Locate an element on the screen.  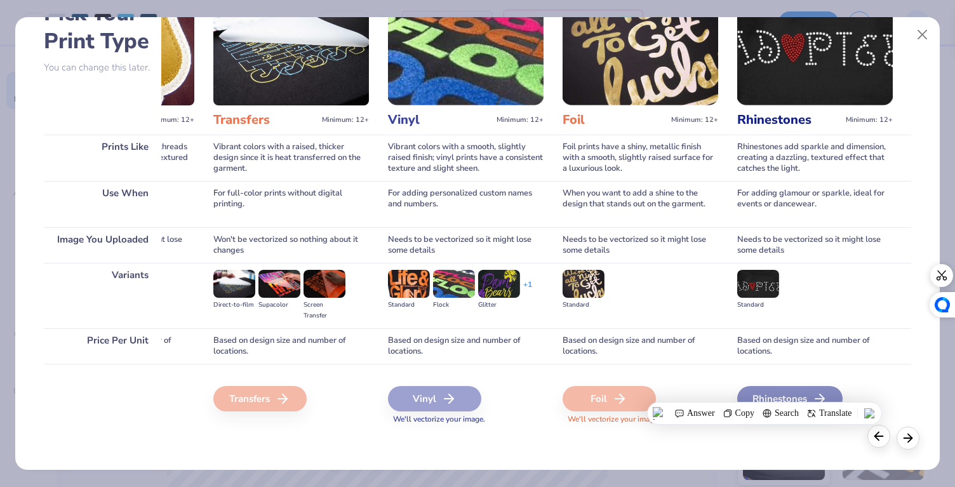
div: Use When is located at coordinates (102, 204).